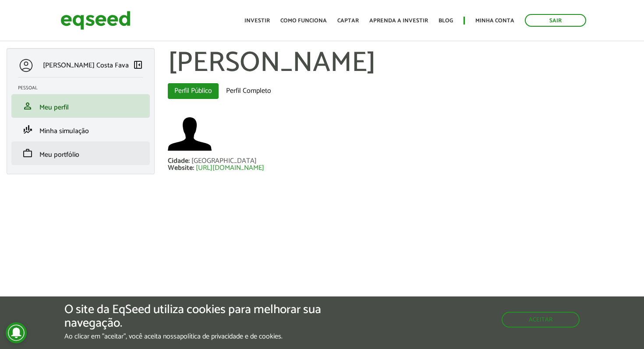 This screenshot has height=349, width=644. What do you see at coordinates (219, 336) in the screenshot?
I see `p: Ao clicar em "aceitar", você aceita nossa .` at bounding box center [219, 336].